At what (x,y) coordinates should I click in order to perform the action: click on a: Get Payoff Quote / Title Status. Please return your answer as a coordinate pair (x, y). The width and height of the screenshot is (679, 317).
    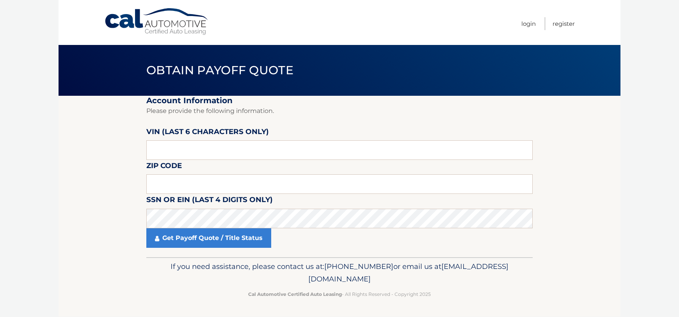
    Looking at the image, I should click on (209, 238).